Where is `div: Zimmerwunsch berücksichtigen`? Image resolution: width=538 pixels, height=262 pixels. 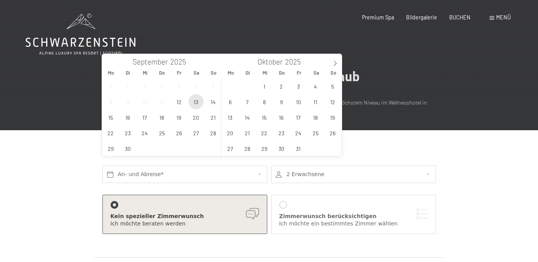
div: Zimmerwunsch berücksichtigen is located at coordinates (353, 216).